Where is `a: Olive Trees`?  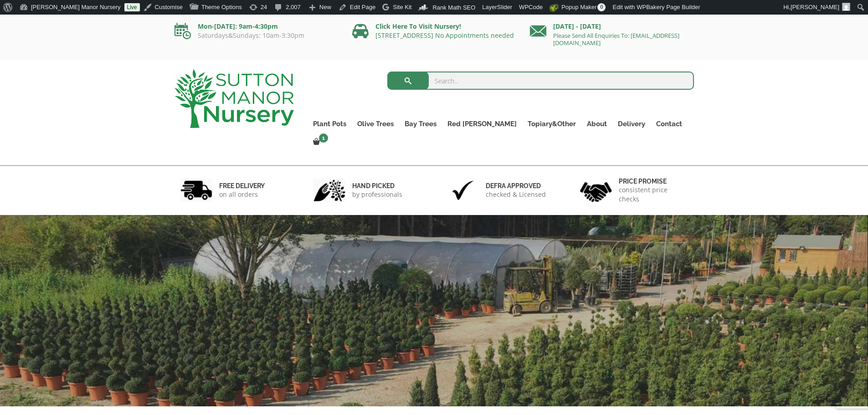
a: Olive Trees is located at coordinates (376, 123).